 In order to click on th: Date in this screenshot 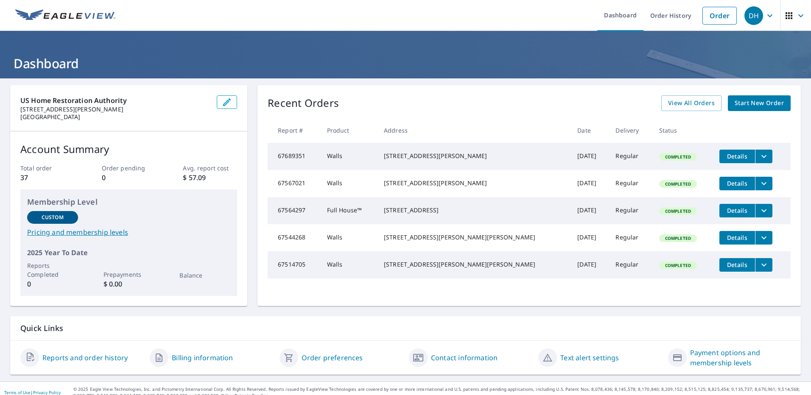, I will do `click(589, 130)`.